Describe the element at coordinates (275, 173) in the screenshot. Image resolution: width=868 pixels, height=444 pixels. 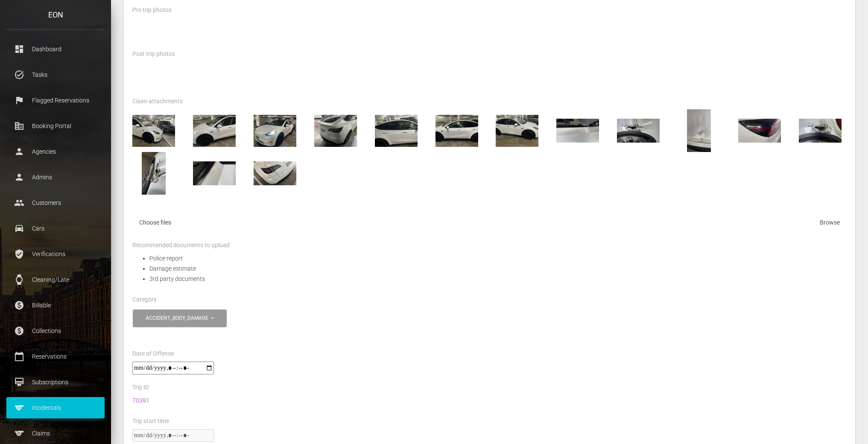
I see `img: download.png` at that location.